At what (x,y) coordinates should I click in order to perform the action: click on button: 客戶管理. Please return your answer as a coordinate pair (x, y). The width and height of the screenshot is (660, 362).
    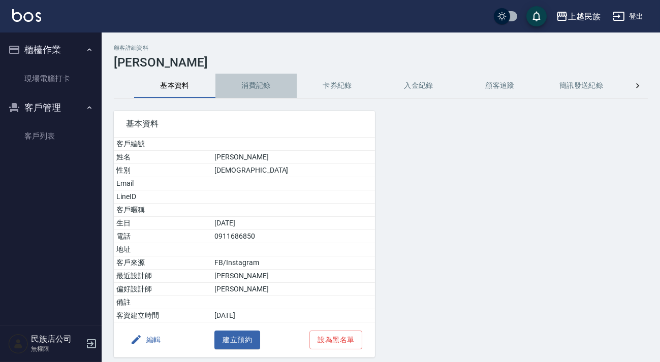
    Looking at the image, I should click on (51, 108).